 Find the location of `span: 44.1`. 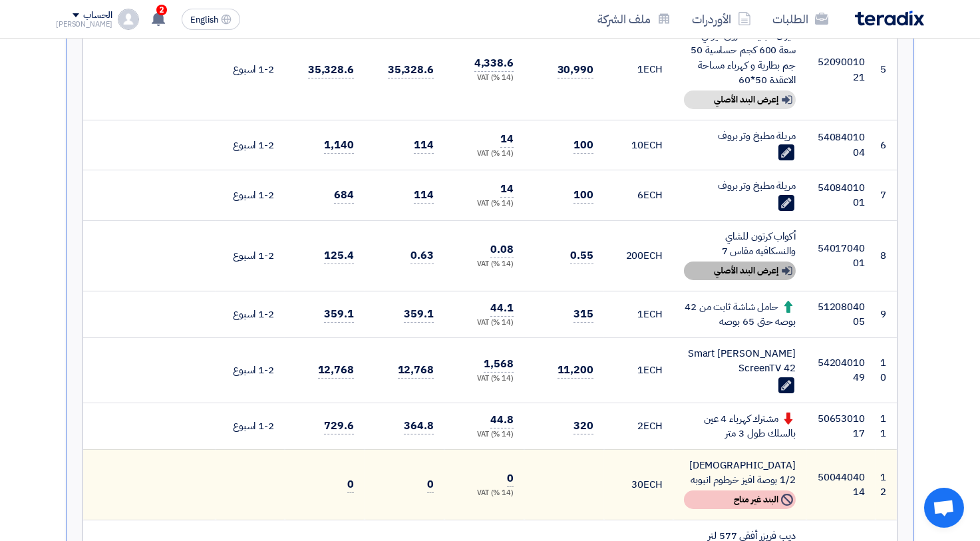

span: 44.1 is located at coordinates (502, 308).